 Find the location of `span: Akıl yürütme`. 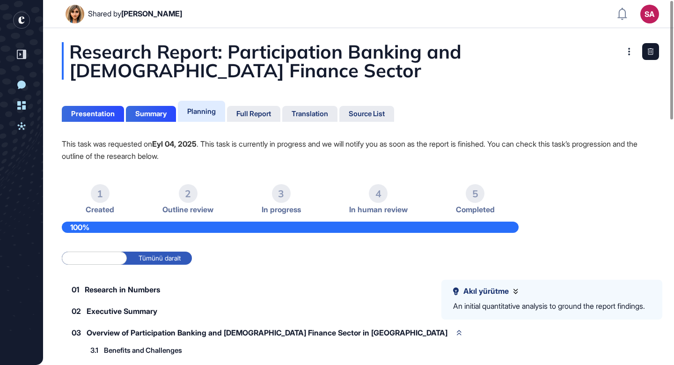

span: Akıl yürütme is located at coordinates (486, 291).